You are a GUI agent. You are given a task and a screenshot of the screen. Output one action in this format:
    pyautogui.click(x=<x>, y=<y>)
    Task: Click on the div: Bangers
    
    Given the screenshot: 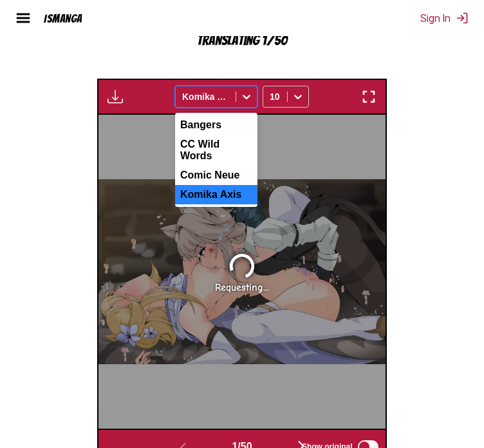 What is the action you would take?
    pyautogui.click(x=216, y=125)
    